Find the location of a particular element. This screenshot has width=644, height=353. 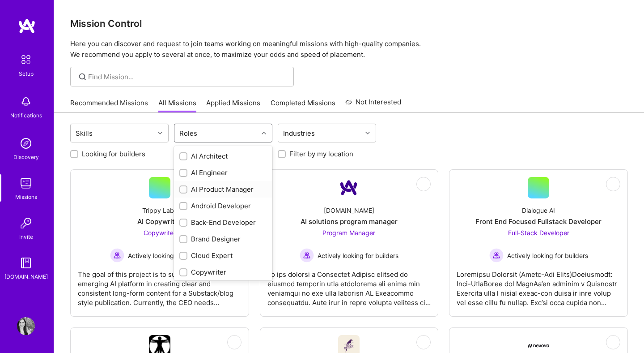

div: Loremipsu Dolorsit (Ametc-Adi Elits)Doeiusmodt: Inci-UtlaBoree dol MagnAa’en adminim v Quisnostr ... is located at coordinates (539, 285).